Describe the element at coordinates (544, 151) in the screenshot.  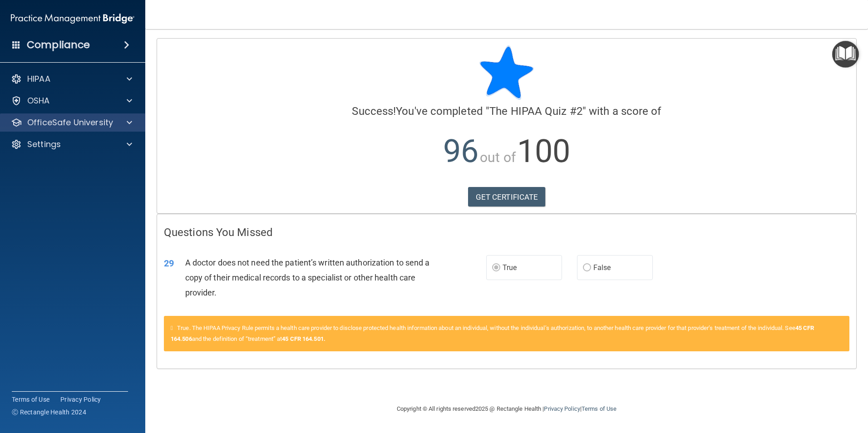
I see `span: 100` at that location.